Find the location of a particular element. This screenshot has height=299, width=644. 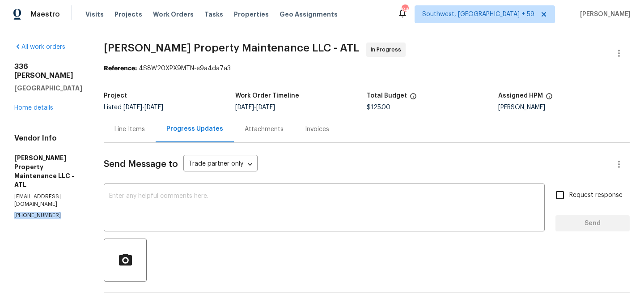

h5: Work Order Timeline is located at coordinates (267, 96).